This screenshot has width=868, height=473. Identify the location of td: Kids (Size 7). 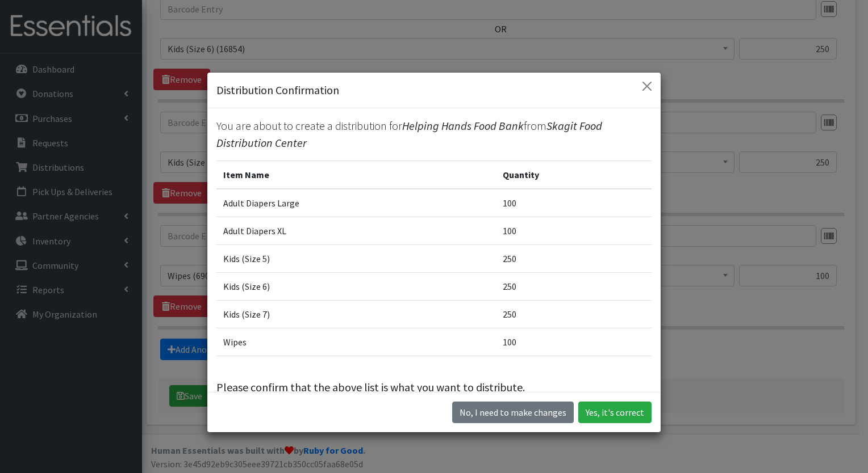
(356, 314).